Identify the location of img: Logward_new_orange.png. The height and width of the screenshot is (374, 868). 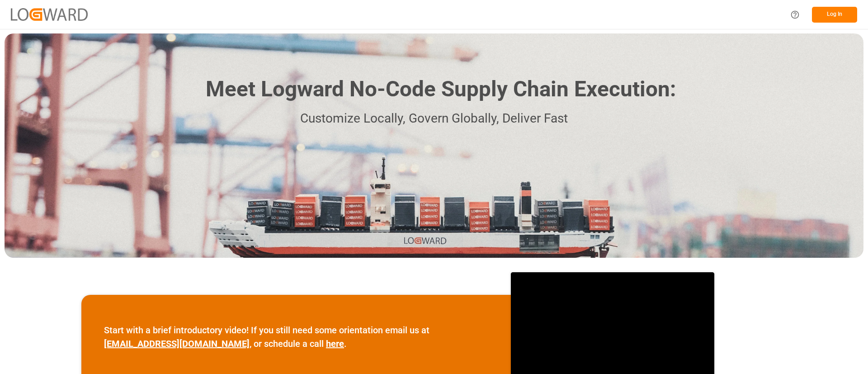
(49, 14).